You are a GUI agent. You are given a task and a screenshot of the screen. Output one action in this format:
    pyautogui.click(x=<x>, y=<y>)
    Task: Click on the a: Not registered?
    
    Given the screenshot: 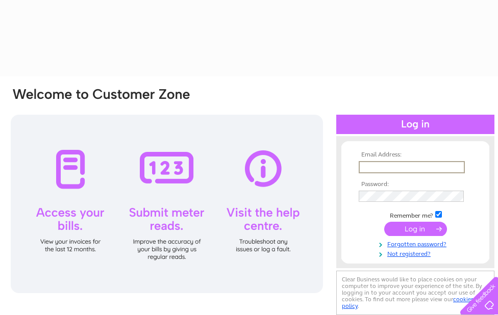 What is the action you would take?
    pyautogui.click(x=416, y=253)
    